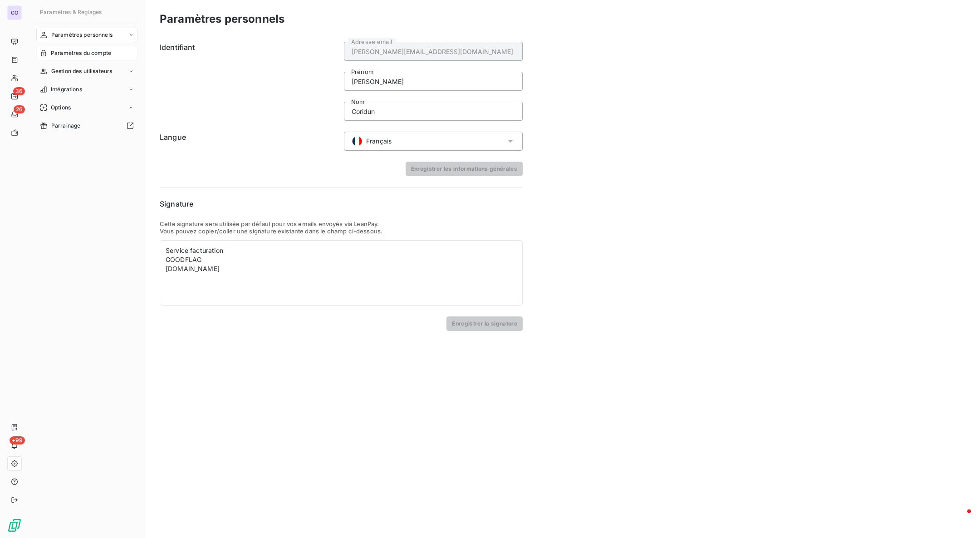 This screenshot has height=538, width=980. I want to click on span: Paramètres du compte, so click(81, 53).